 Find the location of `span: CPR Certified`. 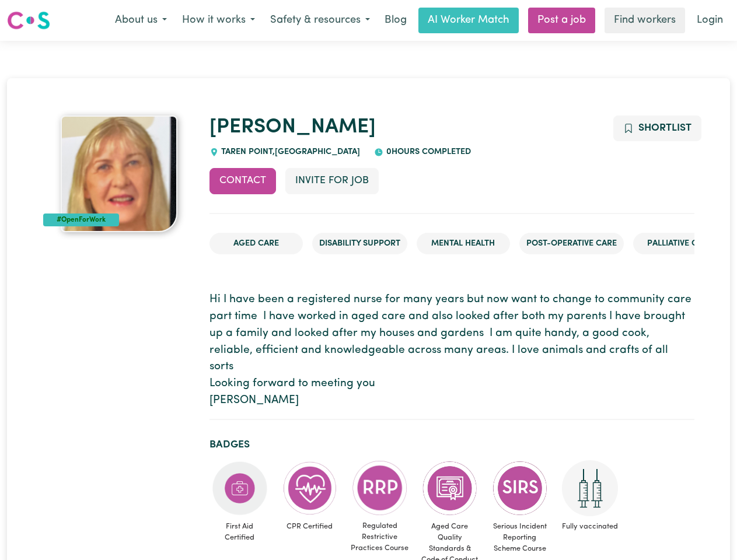

span: CPR Certified is located at coordinates (310, 526).